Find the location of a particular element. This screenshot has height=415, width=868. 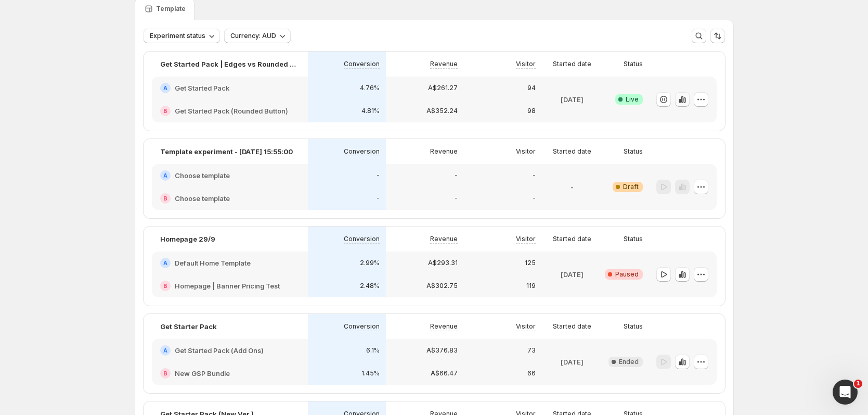

p: 98 is located at coordinates (532, 111).